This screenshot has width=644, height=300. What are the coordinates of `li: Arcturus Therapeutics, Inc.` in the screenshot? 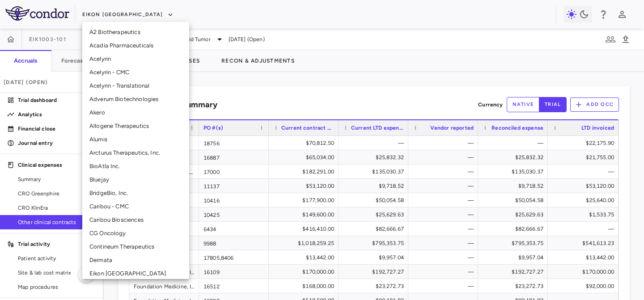 It's located at (136, 153).